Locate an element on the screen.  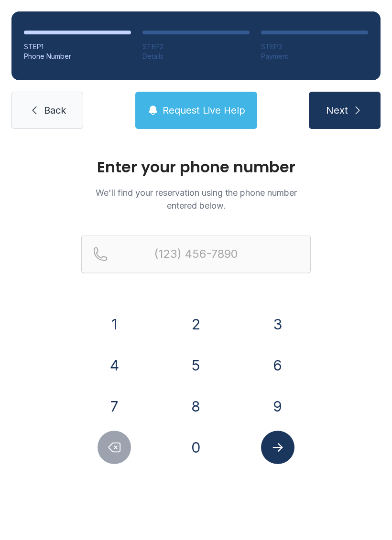
span: Back is located at coordinates (55, 110).